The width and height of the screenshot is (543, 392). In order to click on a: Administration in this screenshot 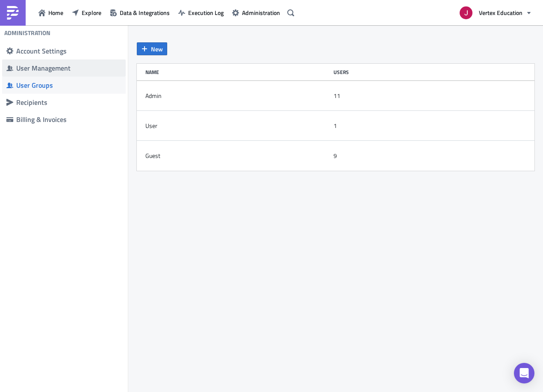, I will do `click(256, 12)`.